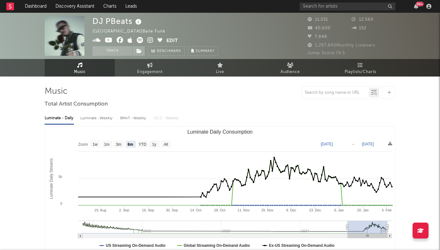 This screenshot has height=250, width=440. What do you see at coordinates (290, 72) in the screenshot?
I see `span: Audience` at bounding box center [290, 72].